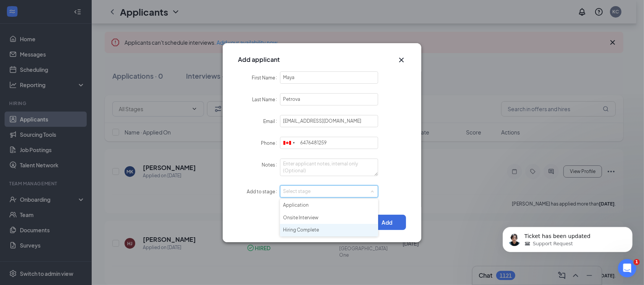 The width and height of the screenshot is (644, 285). Describe the element at coordinates (61, 33) in the screenshot. I see `span: Support Request` at that location.